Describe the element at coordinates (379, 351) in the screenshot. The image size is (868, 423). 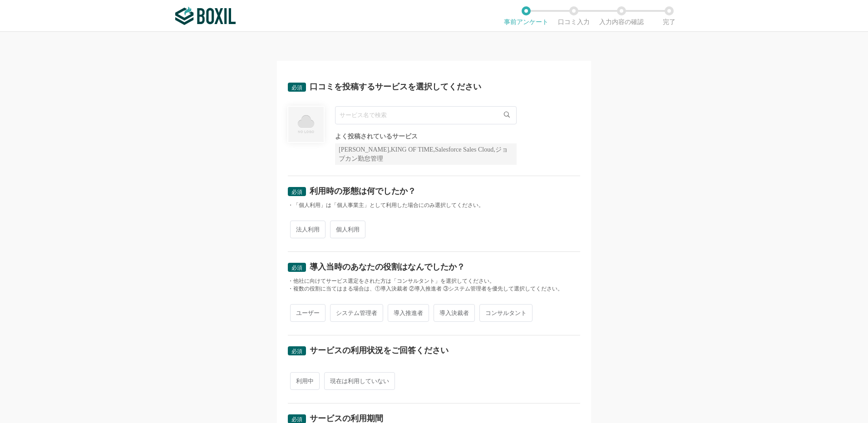
I see `div: サービスの利用状況をご回答ください` at that location.